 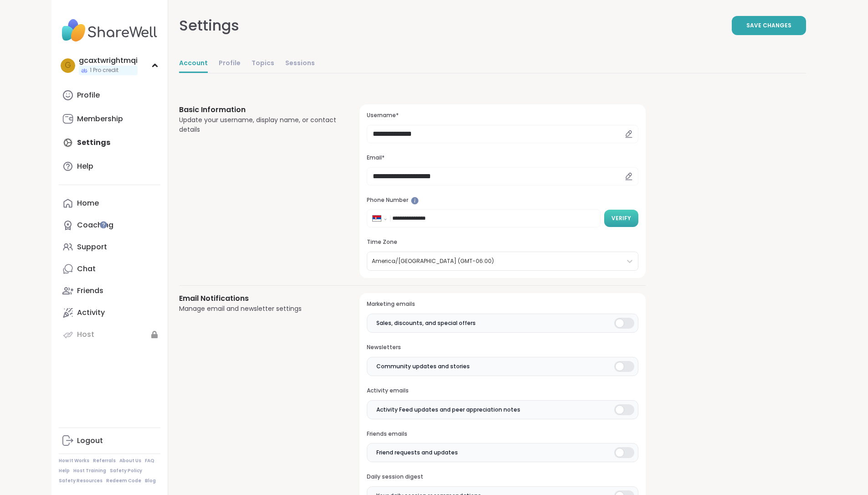 What do you see at coordinates (426, 323) in the screenshot?
I see `span: Sales, discounts, and special offers` at bounding box center [426, 323].